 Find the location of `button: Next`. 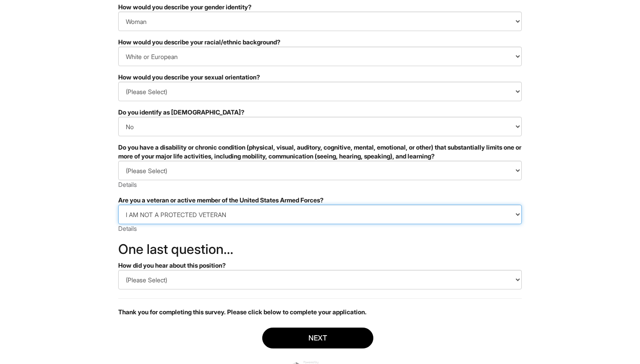

button: Next is located at coordinates (318, 338).